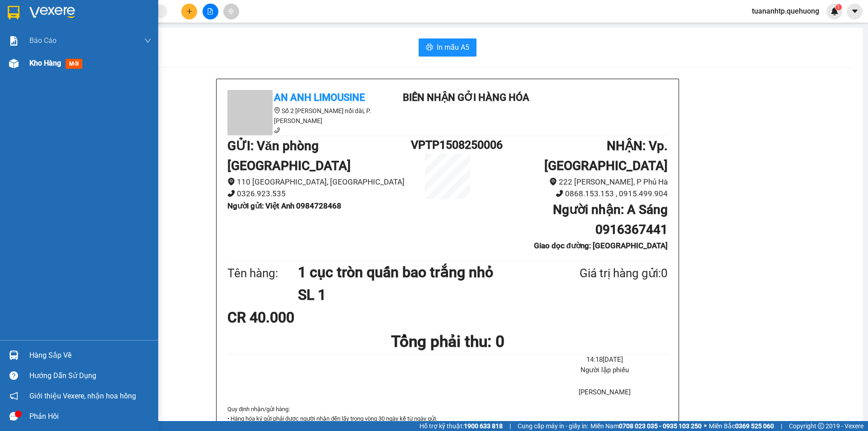 The height and width of the screenshot is (431, 868). Describe the element at coordinates (553, 426) in the screenshot. I see `span: Cung cấp máy in - giấy in:` at that location.